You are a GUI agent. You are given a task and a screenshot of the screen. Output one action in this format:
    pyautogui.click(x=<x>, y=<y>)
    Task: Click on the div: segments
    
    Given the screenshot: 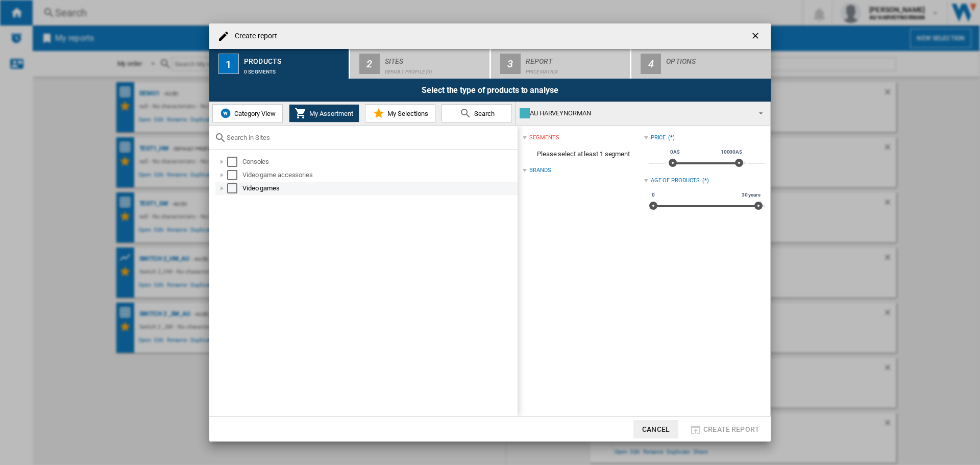 What is the action you would take?
    pyautogui.click(x=544, y=138)
    